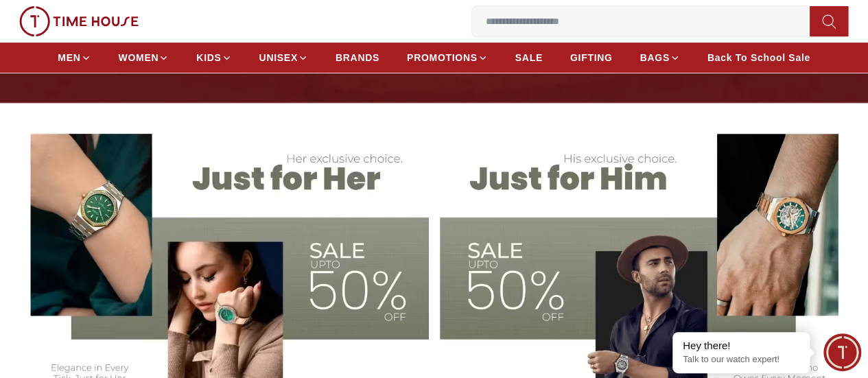  Describe the element at coordinates (144, 58) in the screenshot. I see `a: WOMEN` at that location.